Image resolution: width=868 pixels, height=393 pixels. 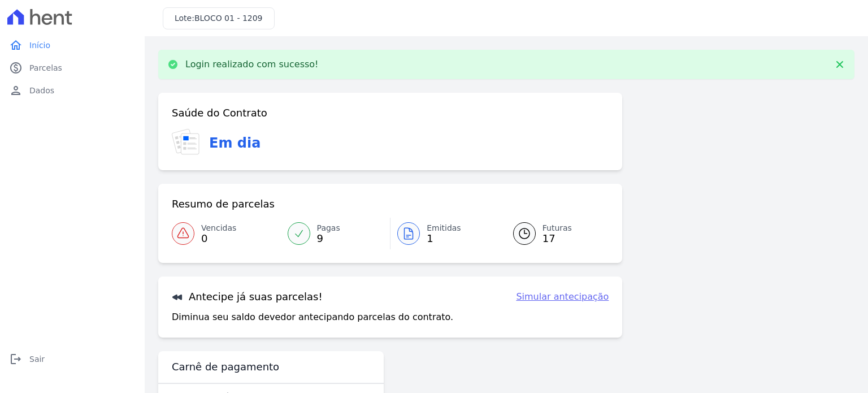 I want to click on h3: Resumo de parcelas, so click(x=224, y=204).